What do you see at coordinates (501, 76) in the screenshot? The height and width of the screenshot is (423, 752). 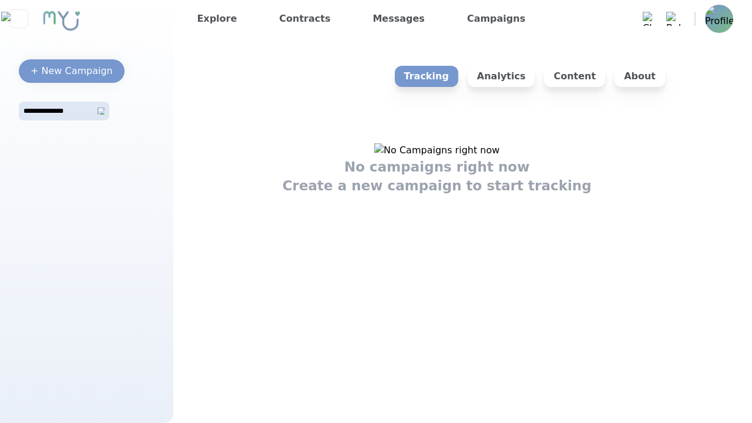 I see `p: Analytics` at bounding box center [501, 76].